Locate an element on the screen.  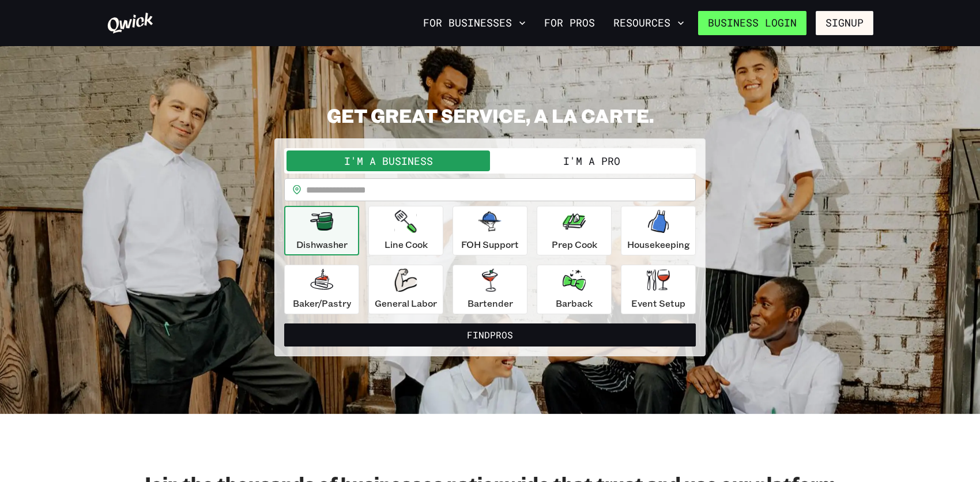
button: General Labor is located at coordinates (406, 290).